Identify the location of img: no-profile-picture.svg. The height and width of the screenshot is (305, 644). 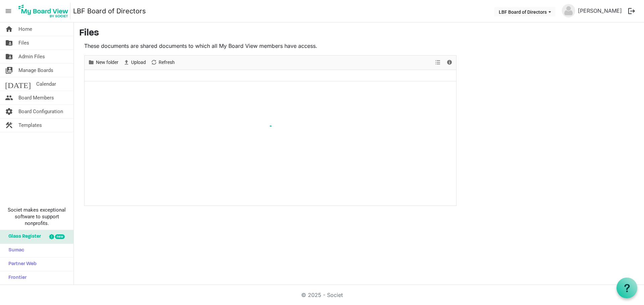
(569, 11).